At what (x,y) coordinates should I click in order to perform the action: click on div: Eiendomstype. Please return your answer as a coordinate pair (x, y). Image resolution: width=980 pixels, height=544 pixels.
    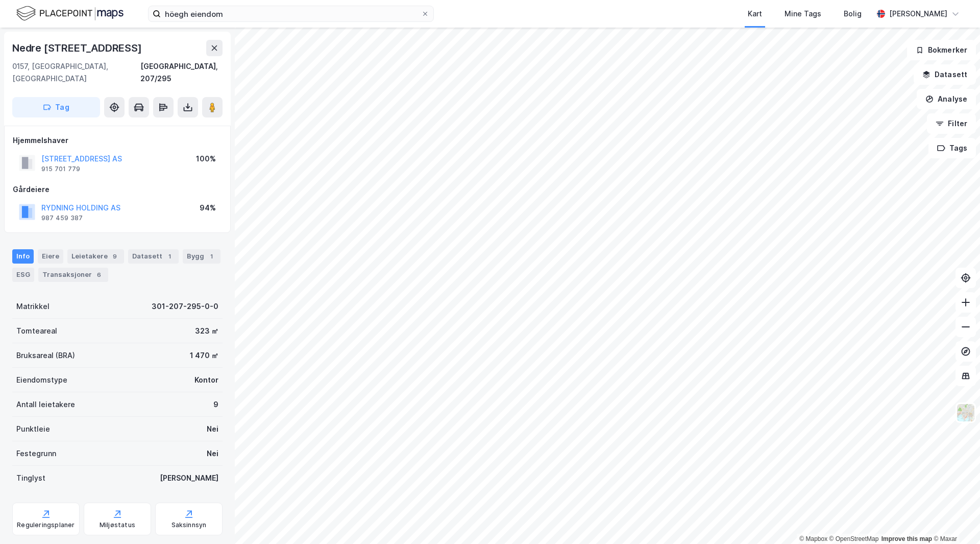
    Looking at the image, I should click on (41, 380).